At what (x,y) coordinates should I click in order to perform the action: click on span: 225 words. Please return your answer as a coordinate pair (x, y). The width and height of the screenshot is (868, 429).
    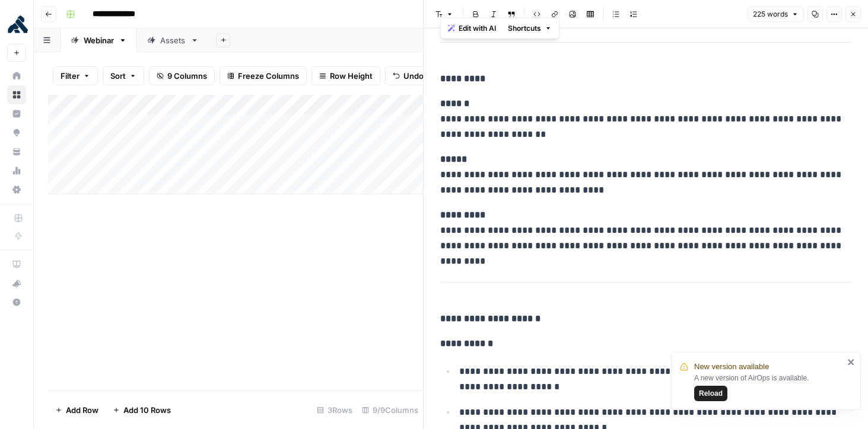
    Looking at the image, I should click on (770, 14).